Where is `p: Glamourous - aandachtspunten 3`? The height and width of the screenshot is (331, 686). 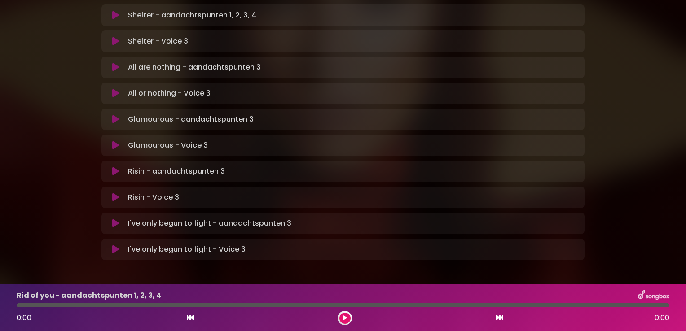 p: Glamourous - aandachtspunten 3 is located at coordinates (191, 119).